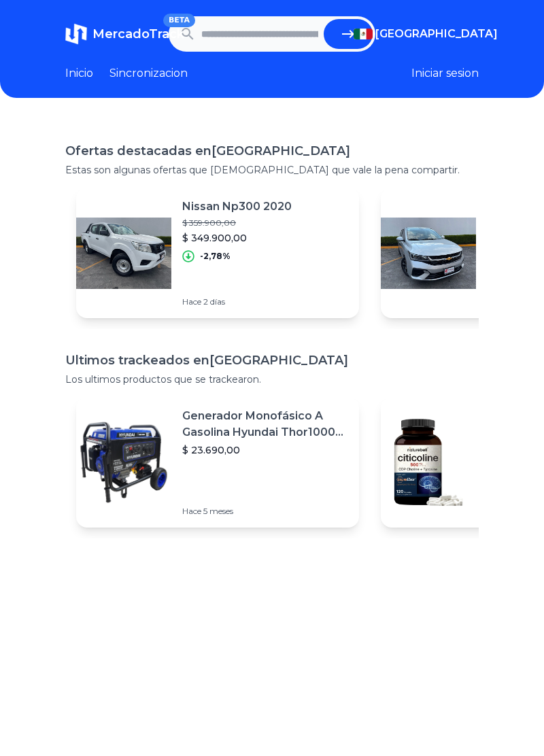 This screenshot has height=756, width=544. Describe the element at coordinates (236, 223) in the screenshot. I see `p: $ 359.900,00` at that location.